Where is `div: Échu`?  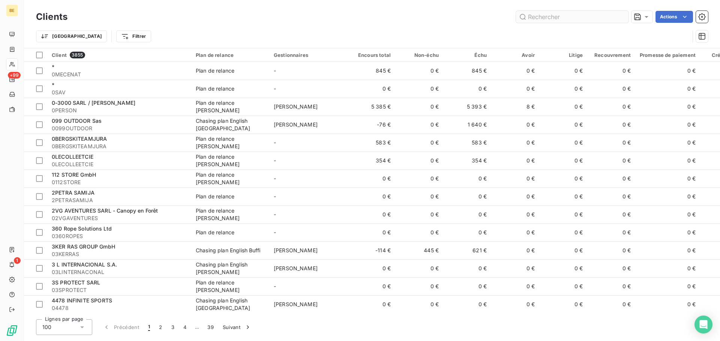 div: Échu is located at coordinates (467, 55).